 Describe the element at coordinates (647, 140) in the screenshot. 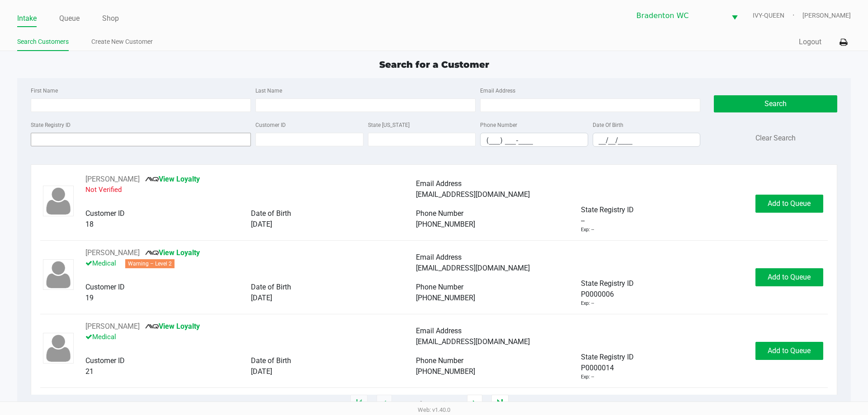

I see `kendo-maskedtextbox: Format: MM/DD/YYYY` at that location.